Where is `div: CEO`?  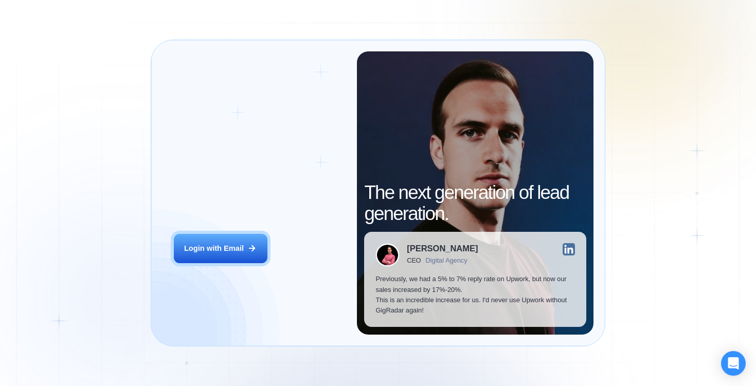 div: CEO is located at coordinates (414, 261).